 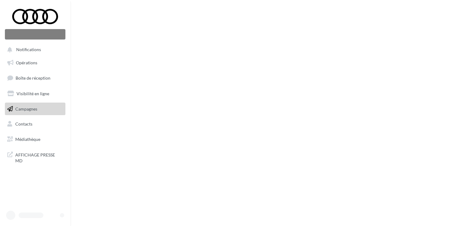 What do you see at coordinates (27, 62) in the screenshot?
I see `span: Opérations` at bounding box center [27, 62].